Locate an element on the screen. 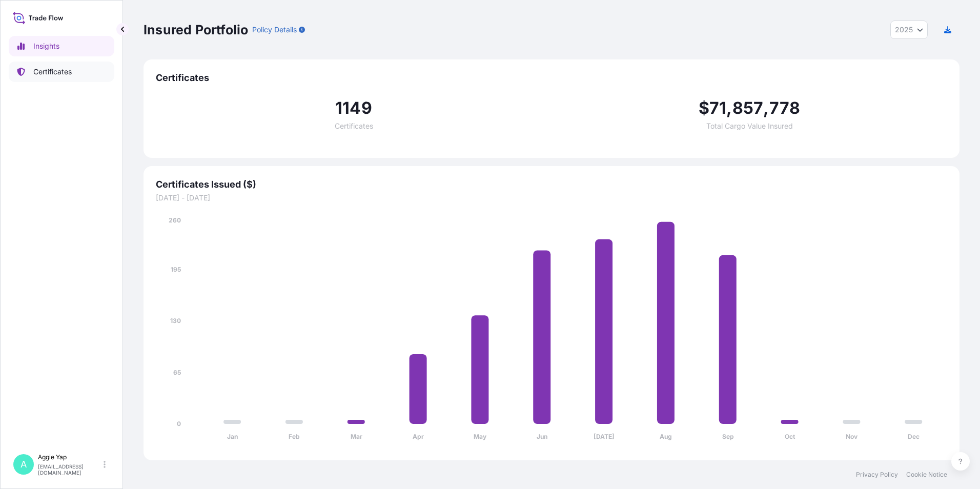 This screenshot has width=980, height=489. span: 2025 is located at coordinates (904, 30).